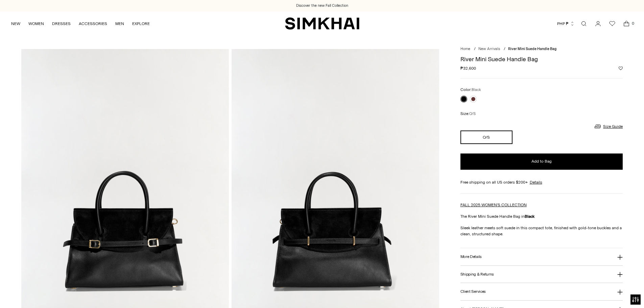 This screenshot has height=308, width=644. Describe the element at coordinates (36, 24) in the screenshot. I see `a: WOMEN` at that location.